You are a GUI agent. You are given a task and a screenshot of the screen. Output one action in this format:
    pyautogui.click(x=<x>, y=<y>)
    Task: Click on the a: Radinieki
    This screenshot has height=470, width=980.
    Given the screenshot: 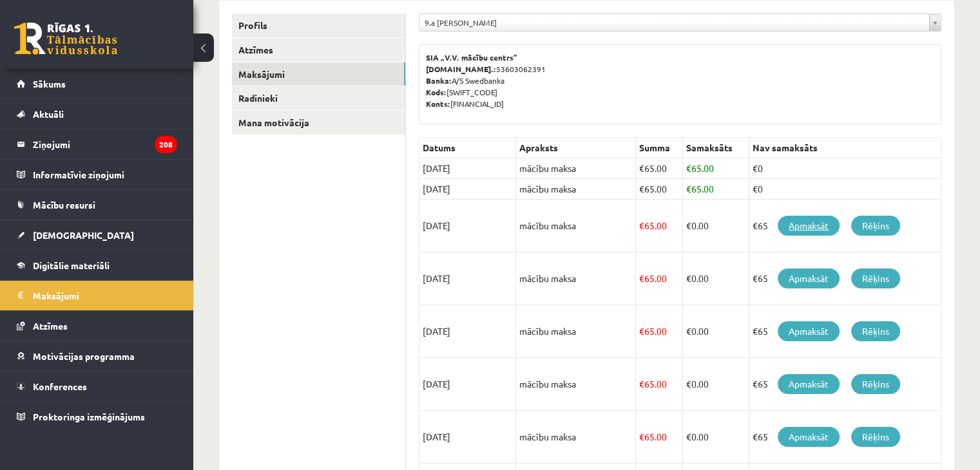 What is the action you would take?
    pyautogui.click(x=318, y=98)
    